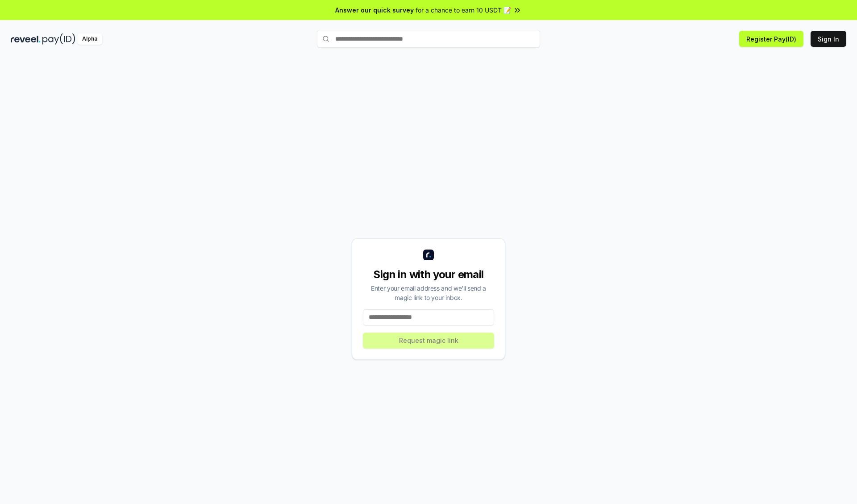  What do you see at coordinates (829, 38) in the screenshot?
I see `button: Sign In` at bounding box center [829, 38].